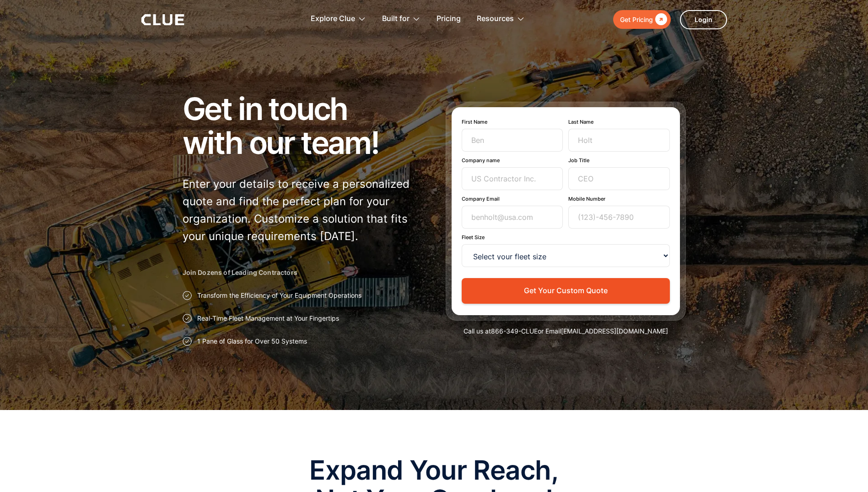  What do you see at coordinates (302, 210) in the screenshot?
I see `p: Enter your details to receive a personalized quote and find the perfect plan for your organizatio...` at bounding box center [302, 210].